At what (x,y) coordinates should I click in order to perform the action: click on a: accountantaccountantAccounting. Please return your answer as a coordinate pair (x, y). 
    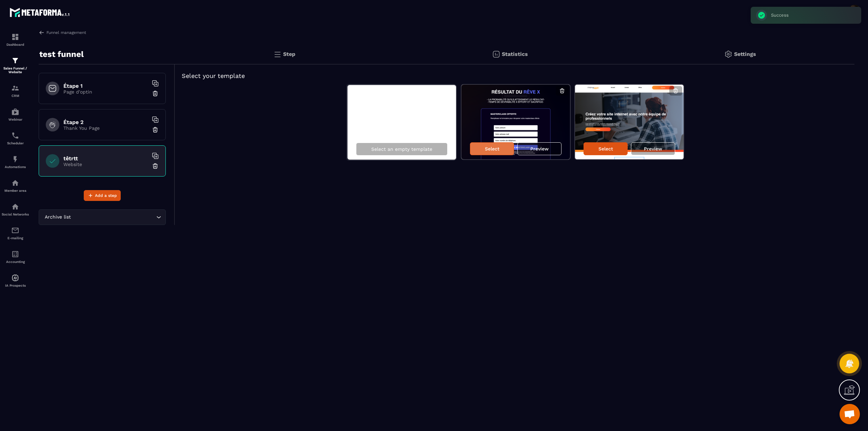
    Looking at the image, I should click on (15, 257).